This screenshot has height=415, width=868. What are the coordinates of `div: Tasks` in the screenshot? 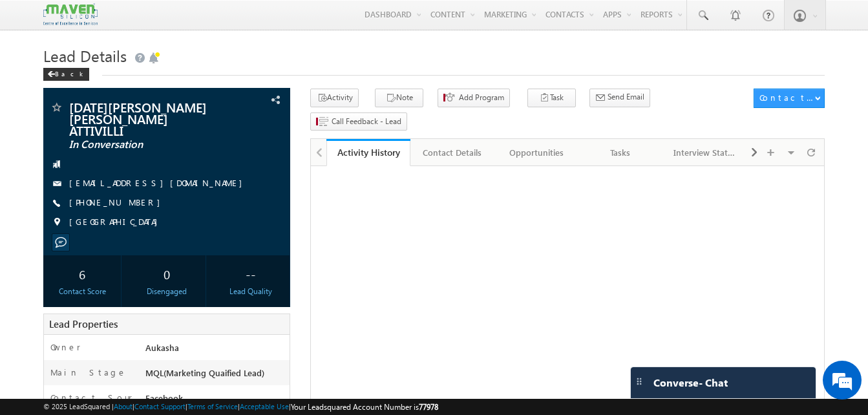 It's located at (621, 153).